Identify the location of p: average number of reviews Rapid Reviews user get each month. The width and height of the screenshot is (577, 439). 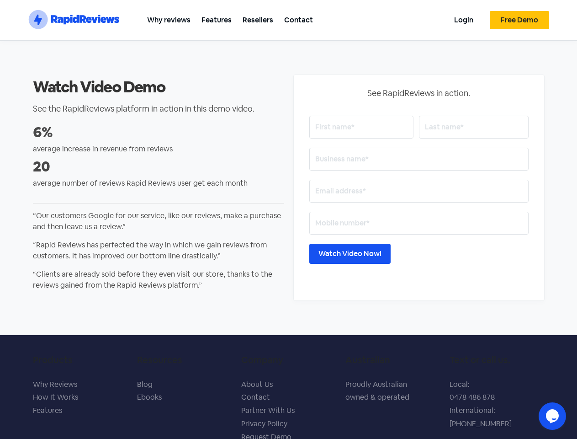
(159, 183).